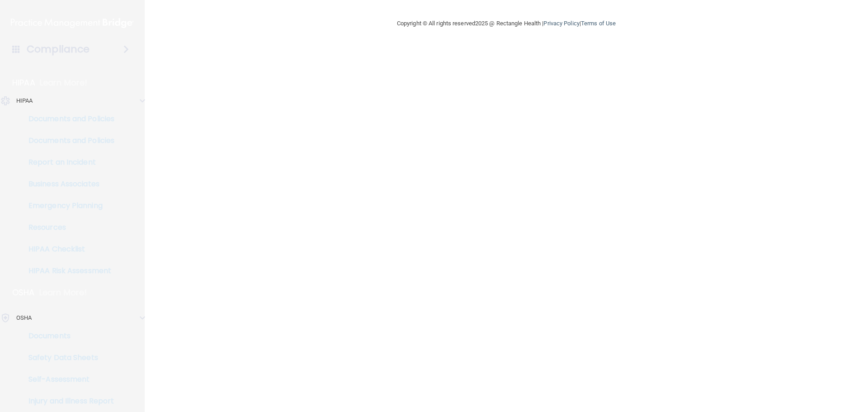 This screenshot has width=868, height=412. Describe the element at coordinates (67, 271) in the screenshot. I see `p: HIPAA Risk Assessment` at that location.